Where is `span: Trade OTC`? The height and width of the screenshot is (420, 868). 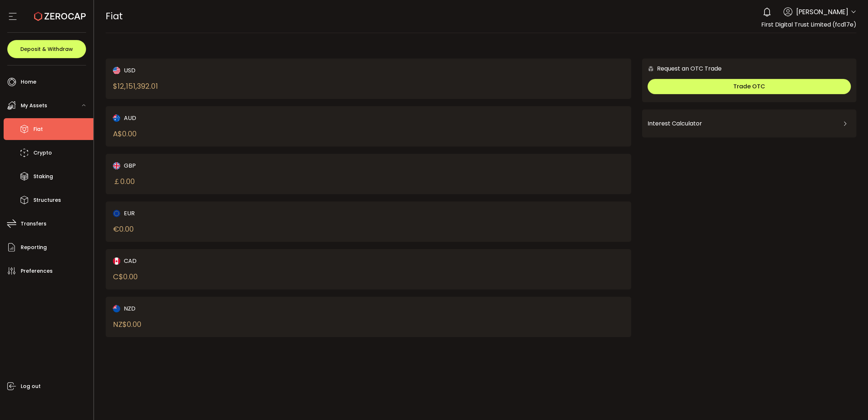
span: Trade OTC is located at coordinates (749, 86).